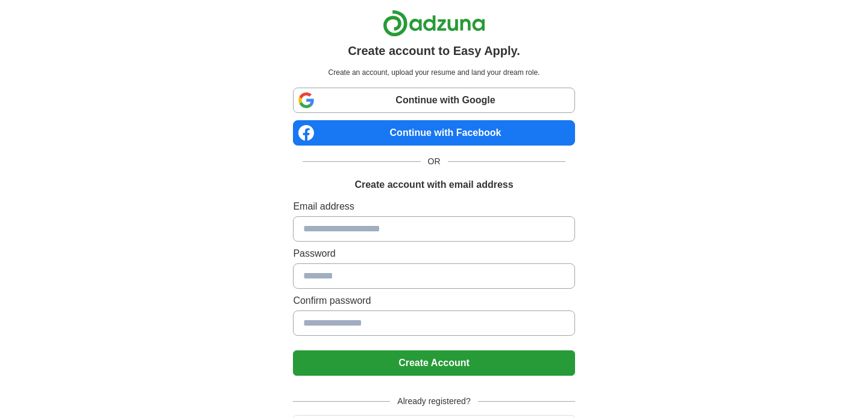 The height and width of the screenshot is (418, 868). What do you see at coordinates (434, 401) in the screenshot?
I see `span: Already registered?` at bounding box center [434, 401].